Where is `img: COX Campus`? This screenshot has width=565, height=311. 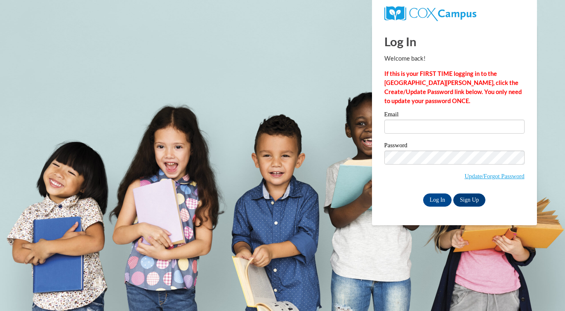
img: COX Campus is located at coordinates (431, 14).